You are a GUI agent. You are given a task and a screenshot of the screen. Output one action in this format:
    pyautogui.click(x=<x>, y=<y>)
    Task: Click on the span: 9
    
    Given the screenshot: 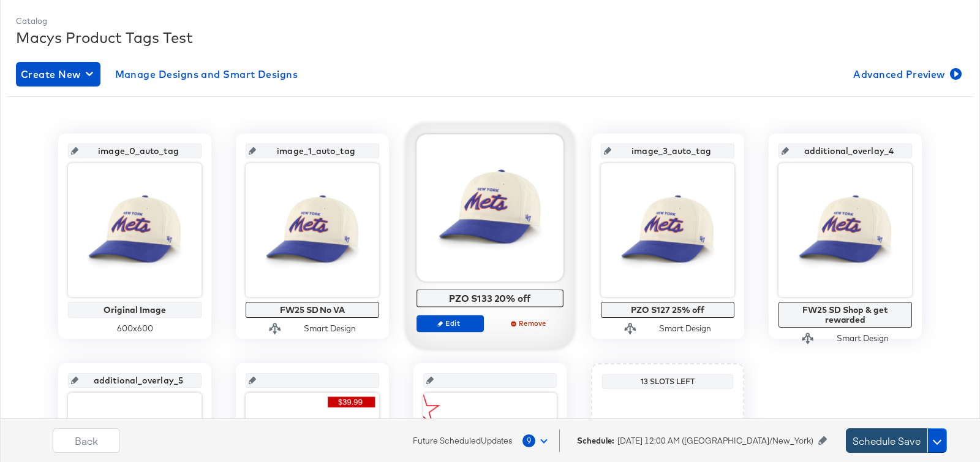 What is the action you would take?
    pyautogui.click(x=529, y=440)
    